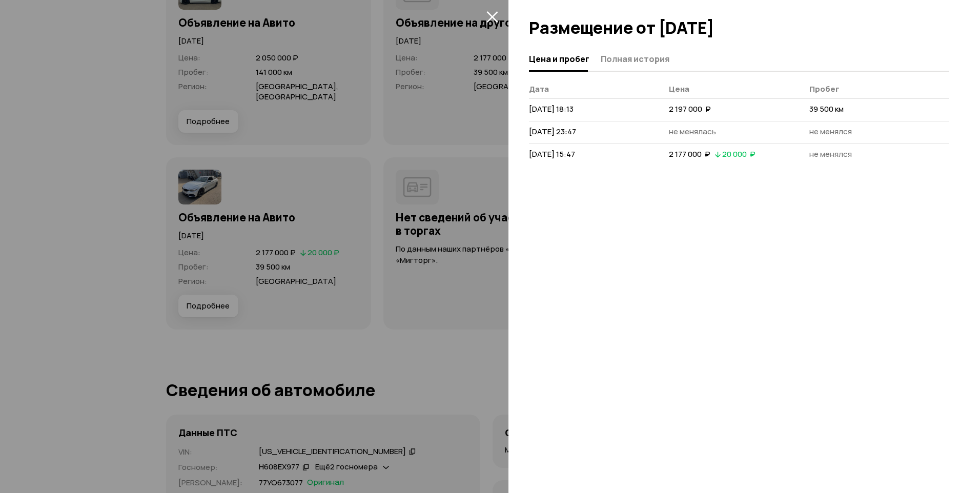 The image size is (980, 493). I want to click on span: 20 000 ₽, so click(738, 154).